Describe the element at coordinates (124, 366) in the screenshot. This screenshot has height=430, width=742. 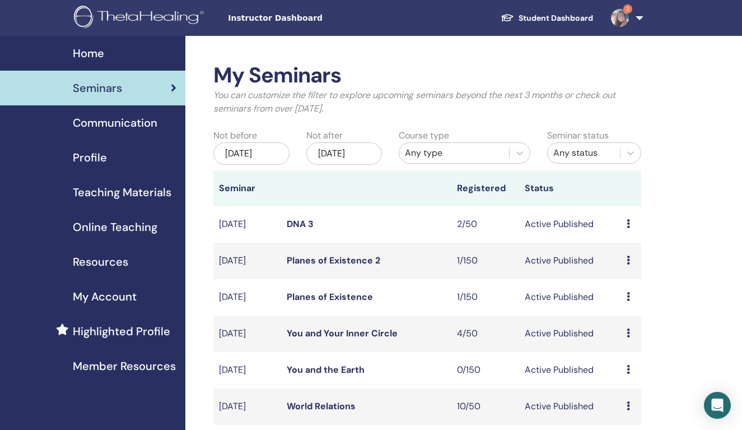
I see `span: Member Resources` at that location.